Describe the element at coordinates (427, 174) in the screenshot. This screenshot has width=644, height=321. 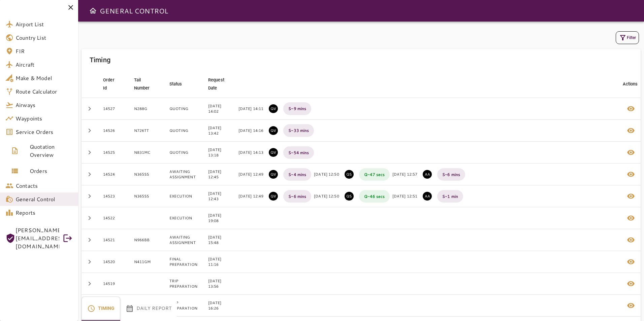
I see `p: AWAITING ASSIGNMENT` at that location.